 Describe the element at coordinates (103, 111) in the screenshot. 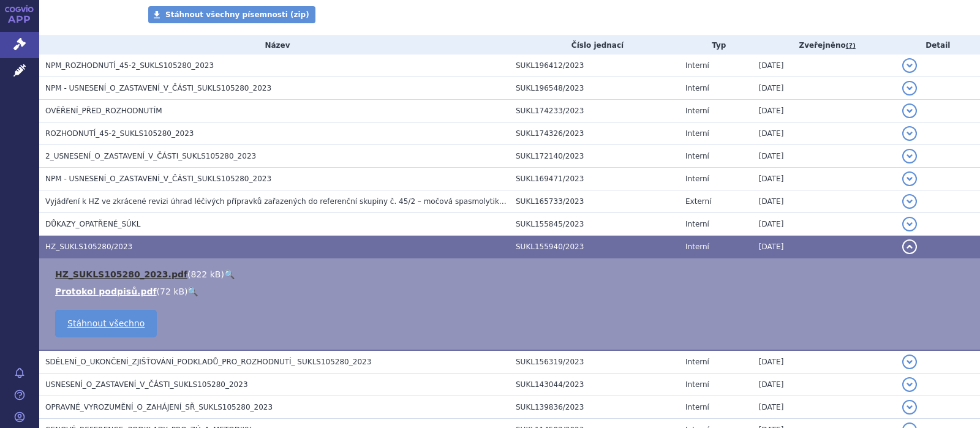

I see `span: OVĚŘENÍ_PŘED_ROZHODNUTÍM` at that location.